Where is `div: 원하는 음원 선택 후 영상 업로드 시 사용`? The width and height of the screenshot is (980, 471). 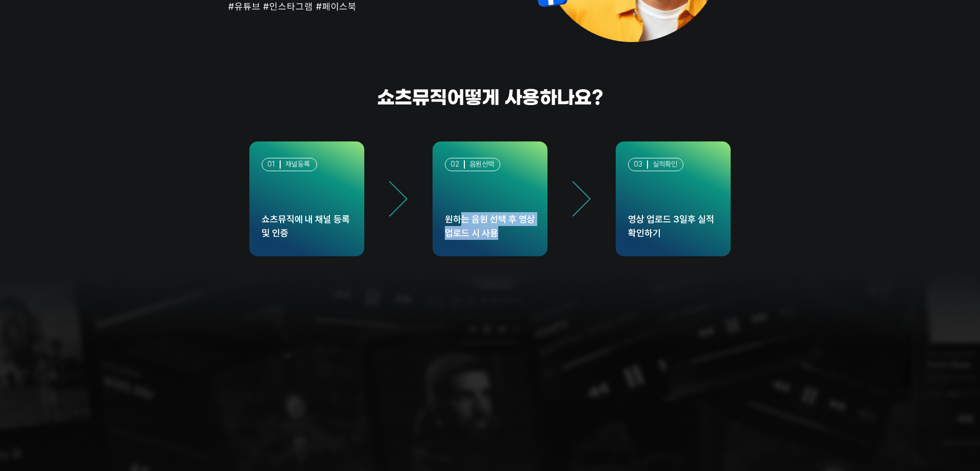
div: 원하는 음원 선택 후 영상 업로드 시 사용 is located at coordinates (490, 226).